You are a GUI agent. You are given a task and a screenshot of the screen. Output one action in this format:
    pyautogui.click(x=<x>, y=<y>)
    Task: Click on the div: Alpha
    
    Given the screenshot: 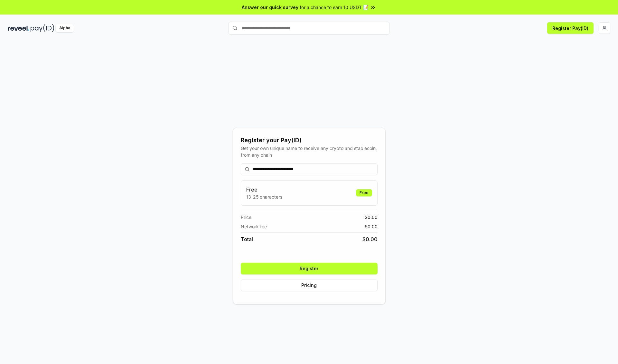 What is the action you would take?
    pyautogui.click(x=65, y=28)
    